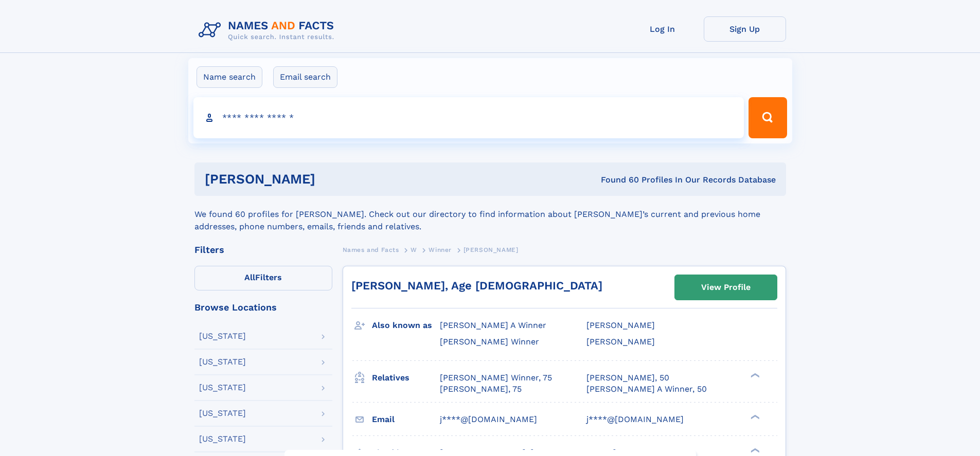  What do you see at coordinates (413, 249) in the screenshot?
I see `span: W` at bounding box center [413, 249].